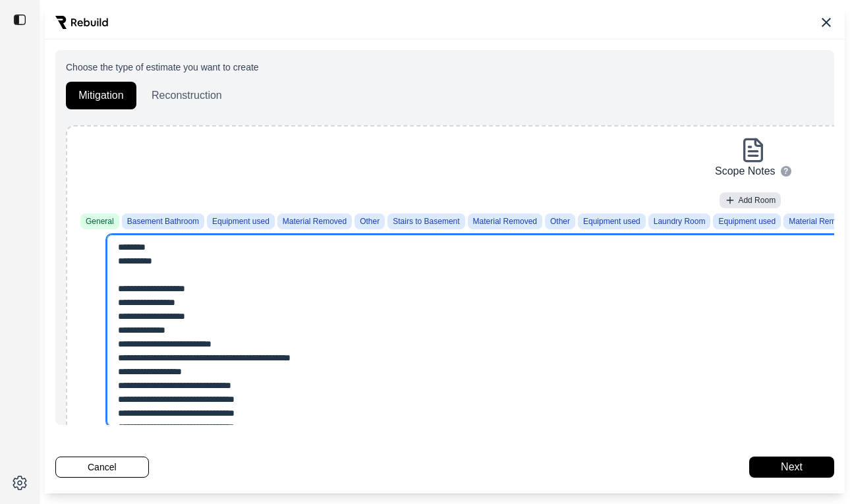 Image resolution: width=850 pixels, height=504 pixels. Describe the element at coordinates (757, 201) in the screenshot. I see `span: Add Room` at that location.